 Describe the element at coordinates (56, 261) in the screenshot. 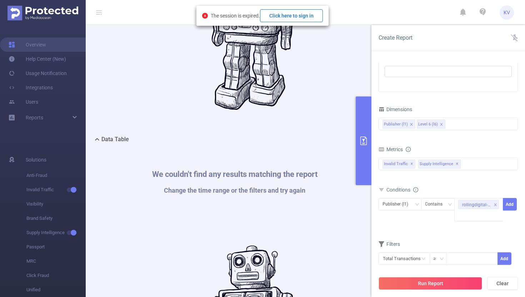

I see `span: MRC` at that location.